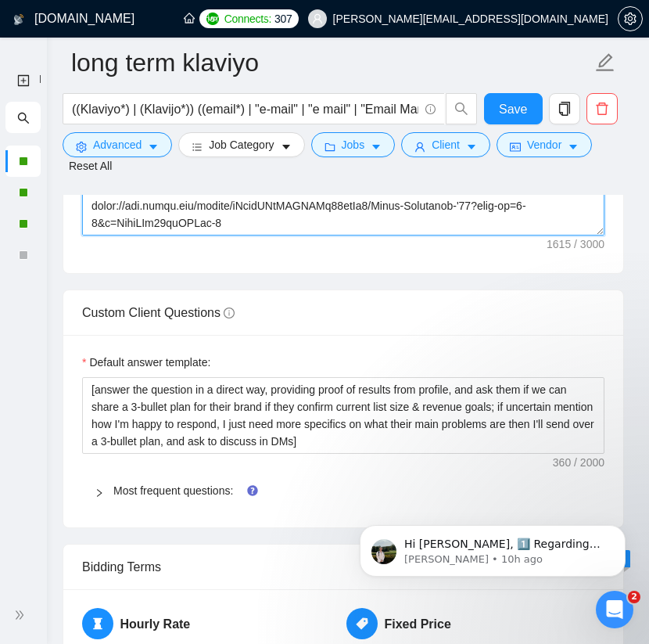 The height and width of the screenshot is (644, 649). What do you see at coordinates (97, 623) in the screenshot?
I see `span: hourglass` at bounding box center [97, 623].